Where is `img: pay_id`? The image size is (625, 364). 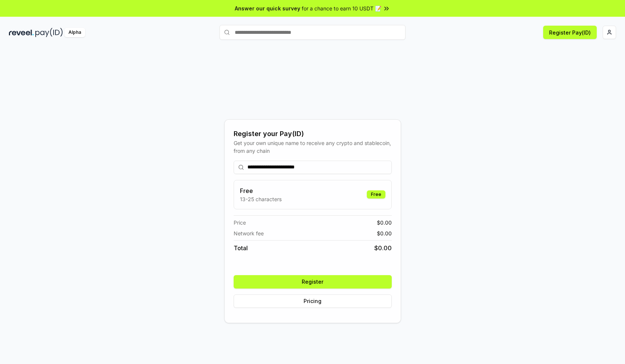
img: pay_id is located at coordinates (49, 32).